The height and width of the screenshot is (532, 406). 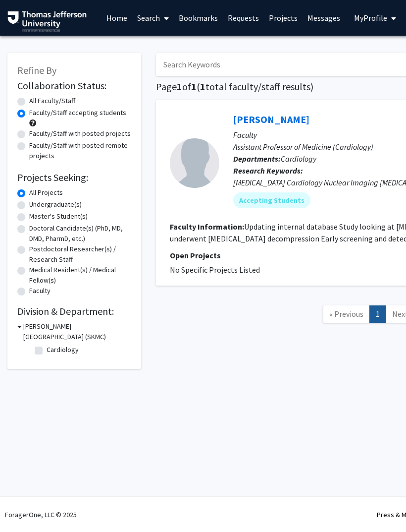 What do you see at coordinates (215, 270) in the screenshot?
I see `span: No Specific Projects Listed` at bounding box center [215, 270].